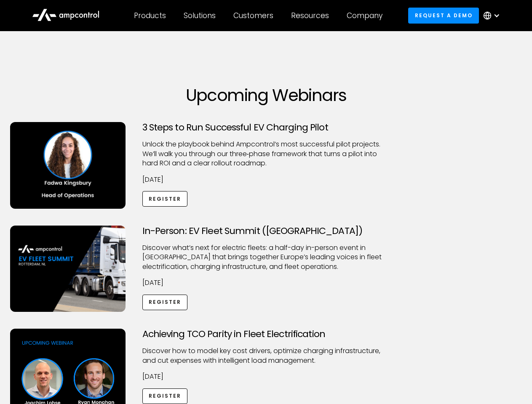 Image resolution: width=532 pixels, height=404 pixels. Describe the element at coordinates (266, 355) in the screenshot. I see `p: Discover how to model key cost drivers, optimize charging infrastructure, and cut expenses with i...` at that location.